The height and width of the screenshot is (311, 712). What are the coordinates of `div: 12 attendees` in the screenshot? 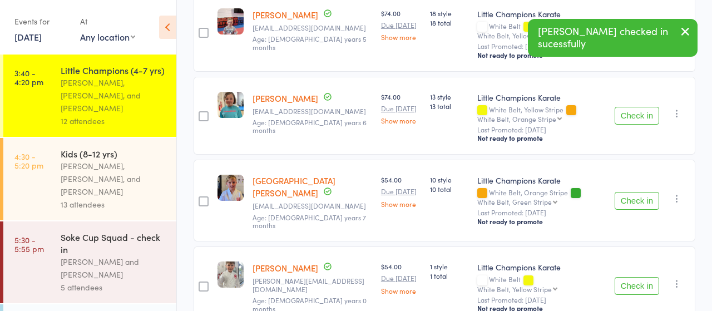 It's located at (113, 121).